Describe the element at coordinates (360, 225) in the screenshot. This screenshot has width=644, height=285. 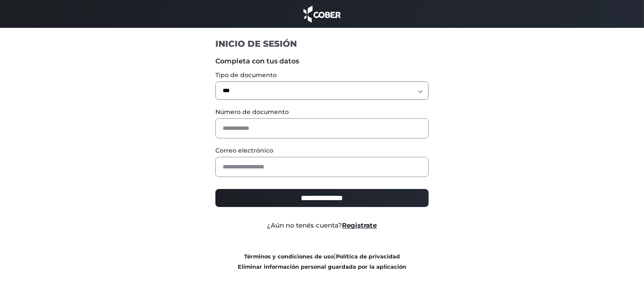
I see `a: Registrate` at that location.